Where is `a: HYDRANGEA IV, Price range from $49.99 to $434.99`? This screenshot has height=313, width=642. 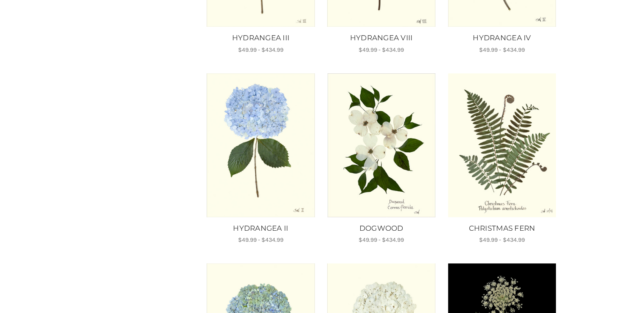 a: HYDRANGEA IV, Price range from $49.99 to $434.99 is located at coordinates (502, 38).